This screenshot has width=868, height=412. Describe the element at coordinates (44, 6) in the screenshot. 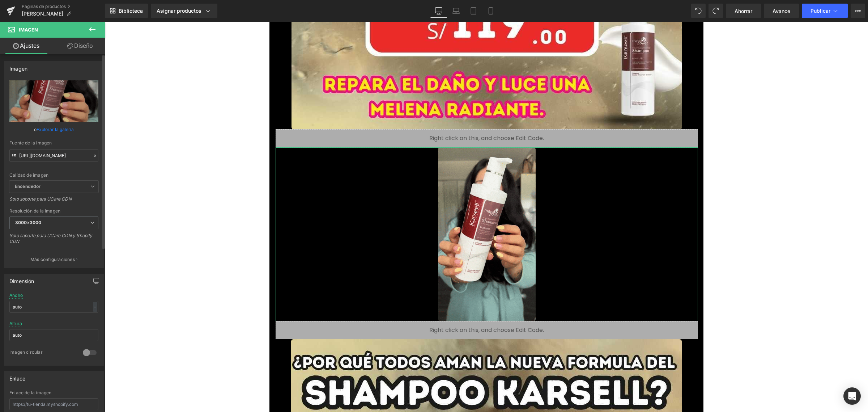

I see `font: Páginas de productos` at that location.